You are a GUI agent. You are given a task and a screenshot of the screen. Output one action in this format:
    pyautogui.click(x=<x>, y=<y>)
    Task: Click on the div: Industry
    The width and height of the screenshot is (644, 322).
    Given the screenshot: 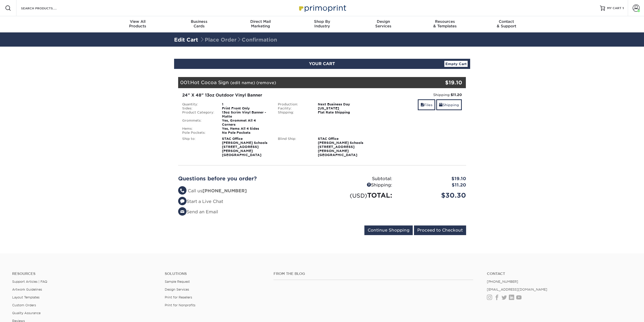 What is the action you would take?
    pyautogui.click(x=322, y=24)
    